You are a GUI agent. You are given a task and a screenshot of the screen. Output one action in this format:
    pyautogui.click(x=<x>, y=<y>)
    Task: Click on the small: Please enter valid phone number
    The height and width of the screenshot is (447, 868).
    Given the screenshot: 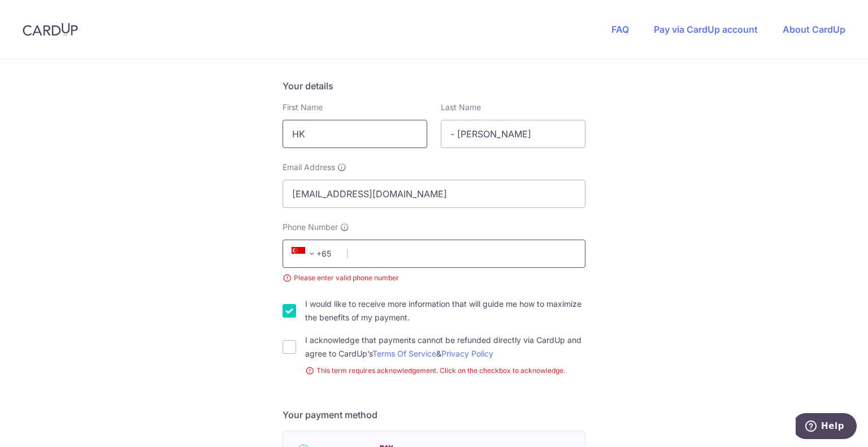 What is the action you would take?
    pyautogui.click(x=434, y=278)
    